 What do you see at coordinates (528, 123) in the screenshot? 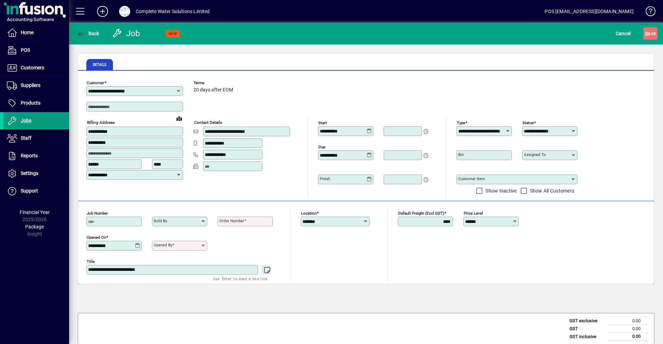
I see `mat-label: Status` at bounding box center [528, 123].